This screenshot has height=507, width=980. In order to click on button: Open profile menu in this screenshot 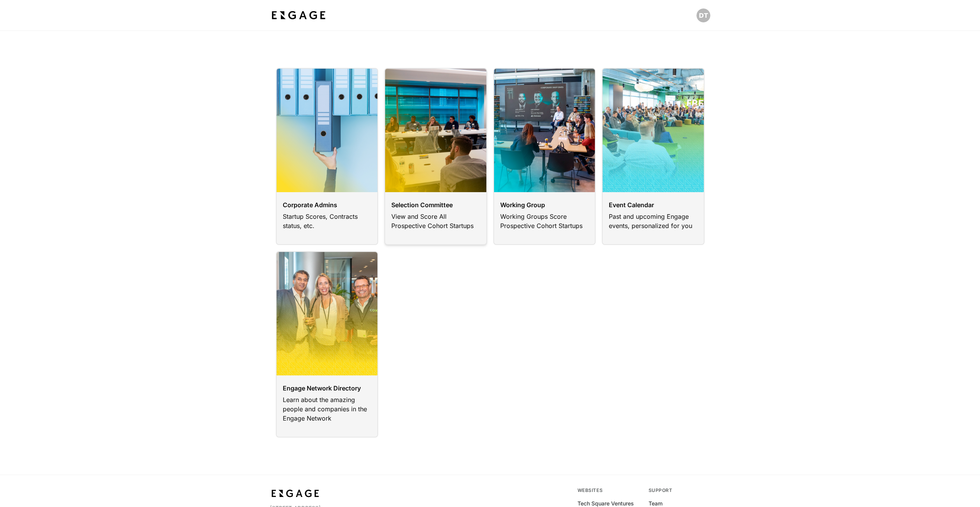, I will do `click(704, 16)`.